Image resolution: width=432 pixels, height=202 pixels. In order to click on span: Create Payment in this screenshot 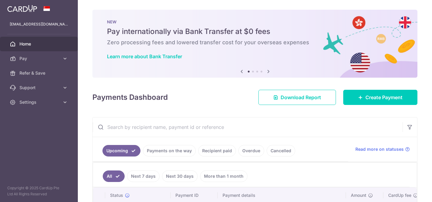, I will do `click(384, 98)`.